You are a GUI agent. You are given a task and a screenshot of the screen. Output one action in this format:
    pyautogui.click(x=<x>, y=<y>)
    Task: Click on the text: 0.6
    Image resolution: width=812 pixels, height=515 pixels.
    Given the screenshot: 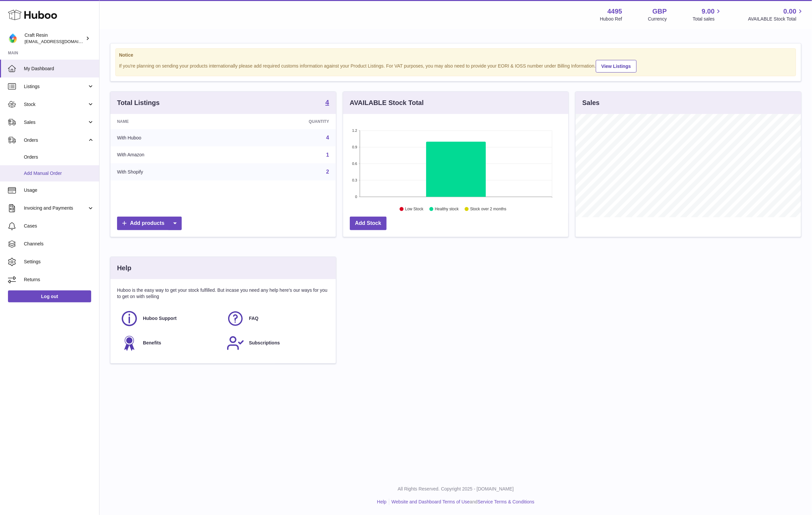 What is the action you would take?
    pyautogui.click(x=355, y=164)
    